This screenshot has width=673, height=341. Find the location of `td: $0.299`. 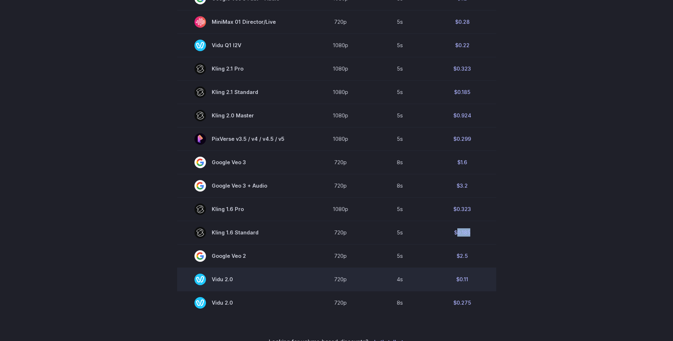

td: $0.299 is located at coordinates (462, 139).